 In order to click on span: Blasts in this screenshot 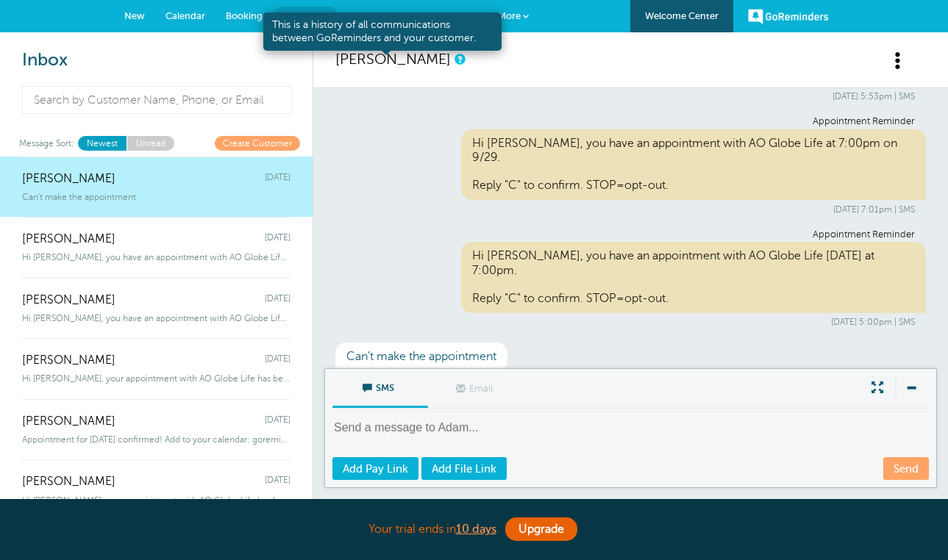, I will do `click(361, 15)`.